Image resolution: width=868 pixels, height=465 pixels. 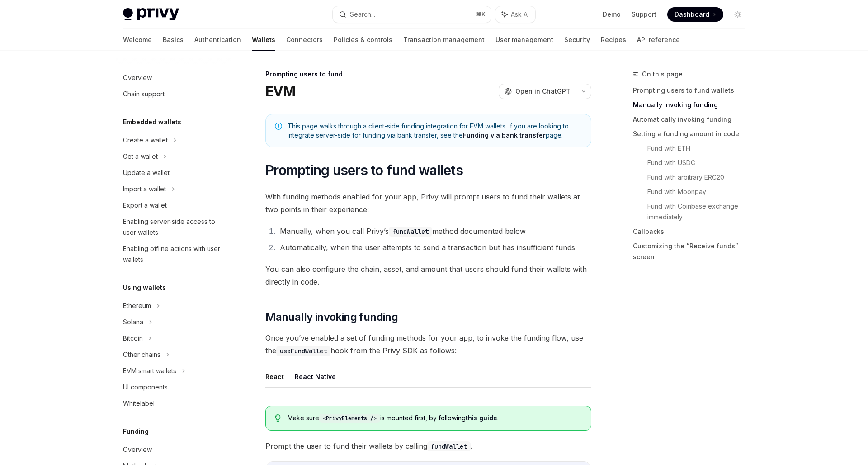 What do you see at coordinates (434, 418) in the screenshot?
I see `span: Make sure is mounted first, by following .` at bounding box center [434, 418].